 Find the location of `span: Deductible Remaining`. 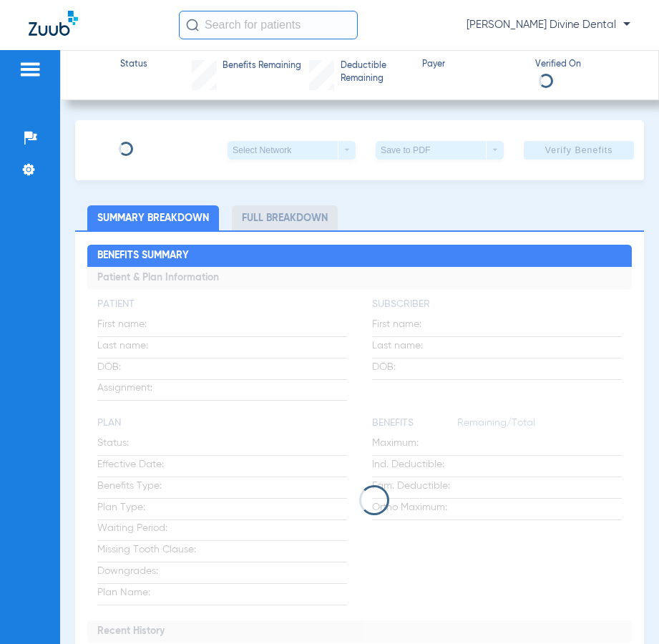

span: Deductible Remaining is located at coordinates (375, 72).